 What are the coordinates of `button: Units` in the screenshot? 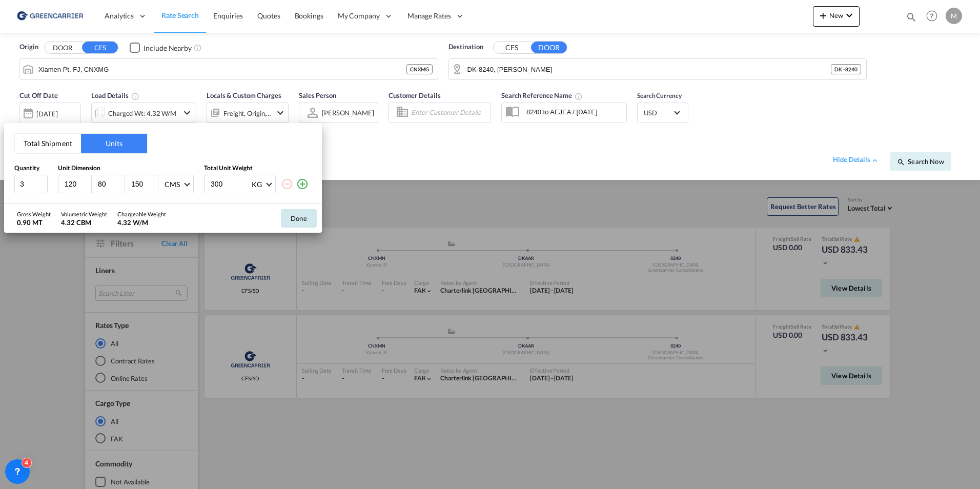 It's located at (114, 143).